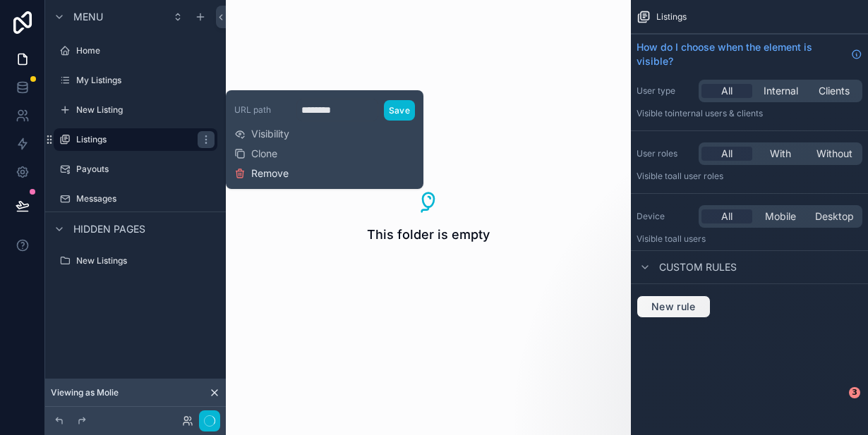  Describe the element at coordinates (262, 110) in the screenshot. I see `label: URL path` at that location.